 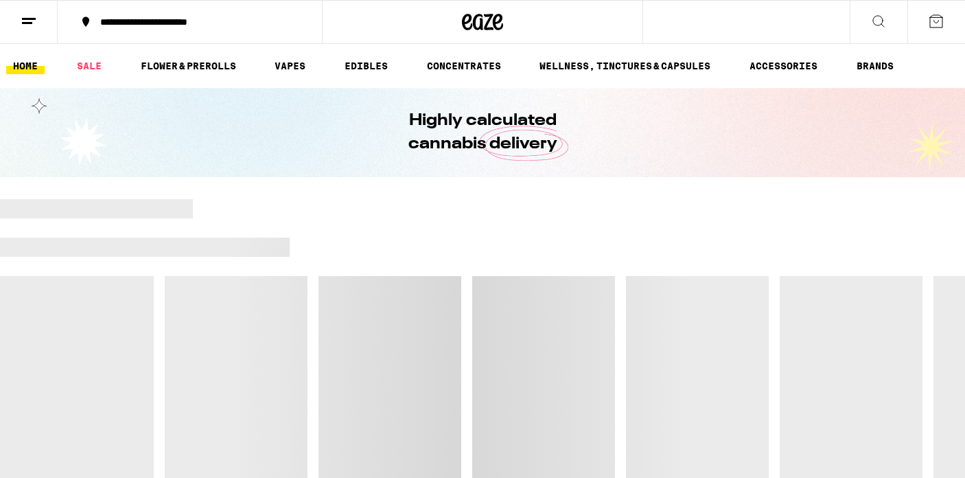 I want to click on a: SALE, so click(x=89, y=66).